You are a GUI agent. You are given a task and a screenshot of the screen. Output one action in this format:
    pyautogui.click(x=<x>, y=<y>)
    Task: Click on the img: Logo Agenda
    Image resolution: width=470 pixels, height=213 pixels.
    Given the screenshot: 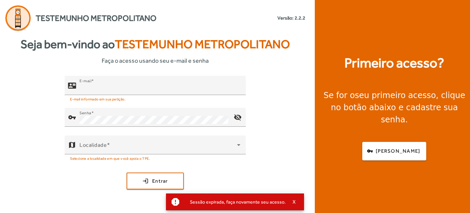 What is the action you would take?
    pyautogui.click(x=18, y=18)
    